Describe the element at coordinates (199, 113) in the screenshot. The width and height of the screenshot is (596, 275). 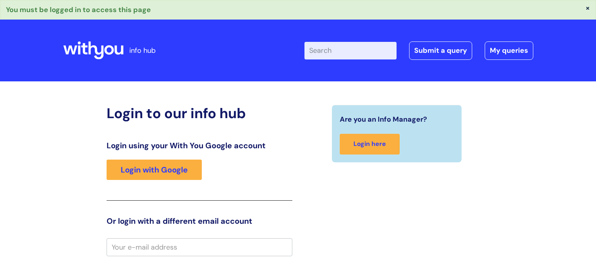
I see `h2: Login to our info hub` at that location.